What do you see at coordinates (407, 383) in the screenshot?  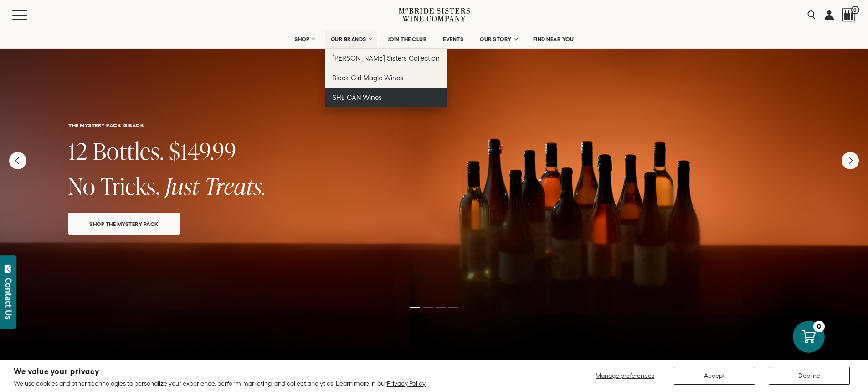 I see `a: Privacy Policy.` at bounding box center [407, 383].